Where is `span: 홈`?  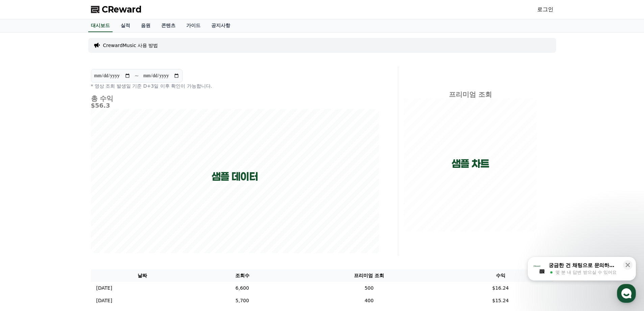 span: 홈 is located at coordinates (23, 227).